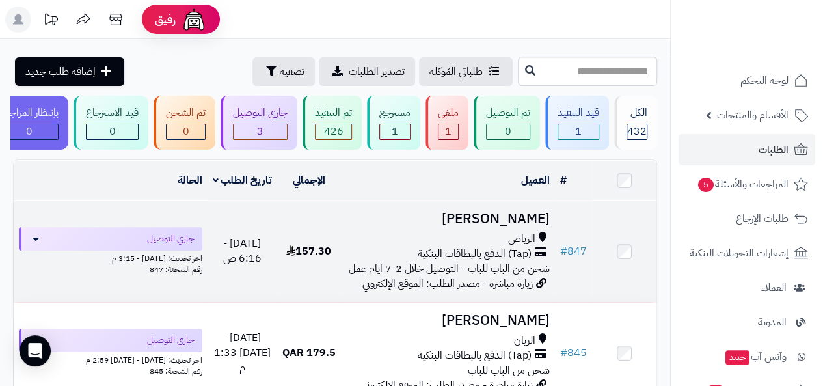  Describe the element at coordinates (284, 72) in the screenshot. I see `button: تصفية` at that location.